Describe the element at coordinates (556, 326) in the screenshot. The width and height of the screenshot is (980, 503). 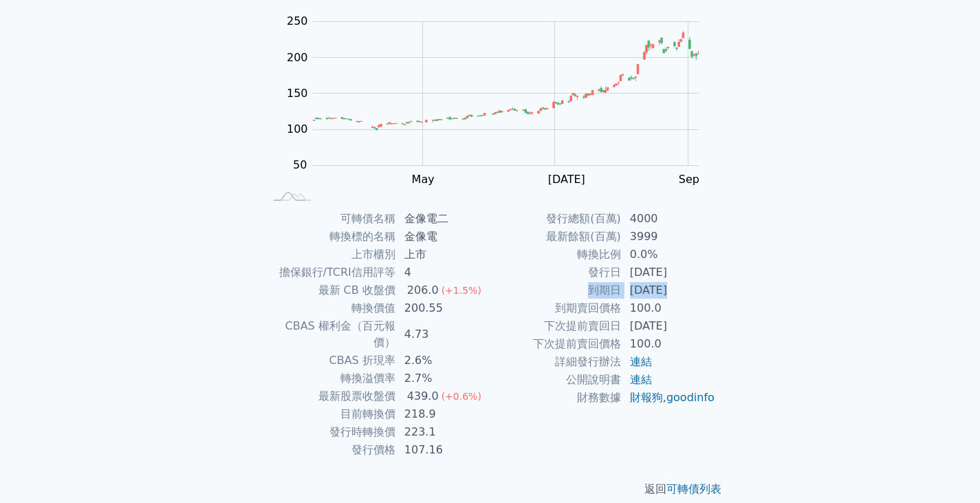
I see `td: 下次提前賣回日` at that location.